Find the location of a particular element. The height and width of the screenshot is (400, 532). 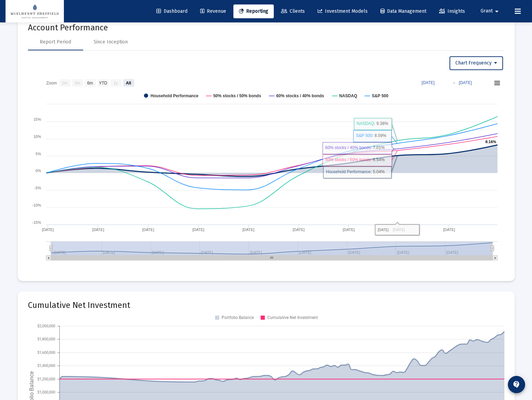

a: Reporting is located at coordinates (253, 11).